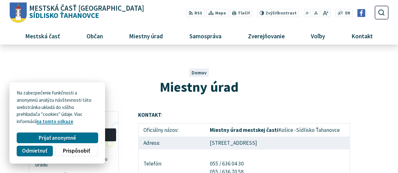 The width and height of the screenshot is (398, 173). I want to click on td: Adresa:, so click(172, 143).